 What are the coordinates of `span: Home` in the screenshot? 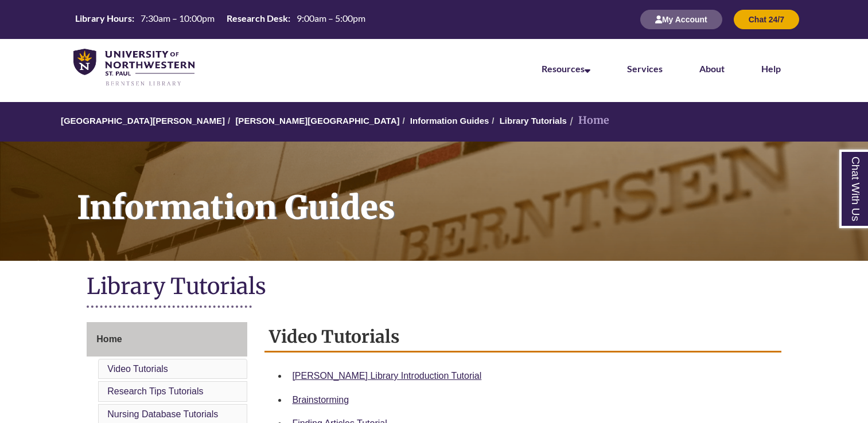 It's located at (109, 339).